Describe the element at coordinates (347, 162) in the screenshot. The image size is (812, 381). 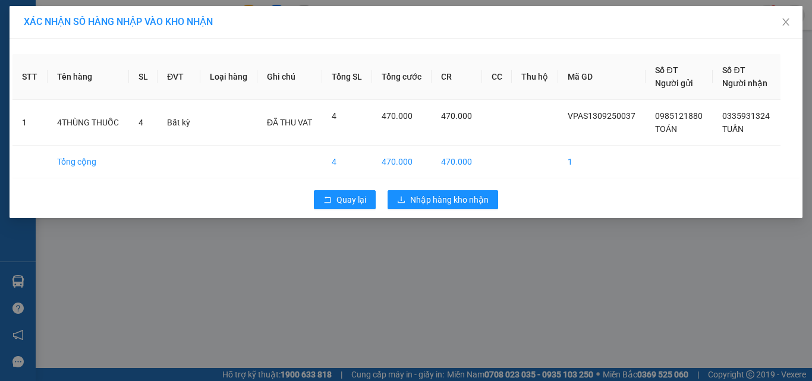
I see `td: 4` at that location.